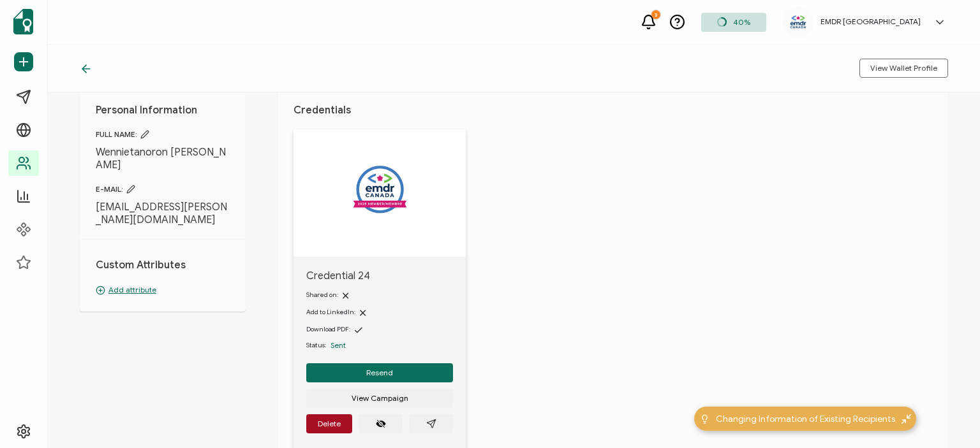  Describe the element at coordinates (329, 424) in the screenshot. I see `button: Delete` at that location.